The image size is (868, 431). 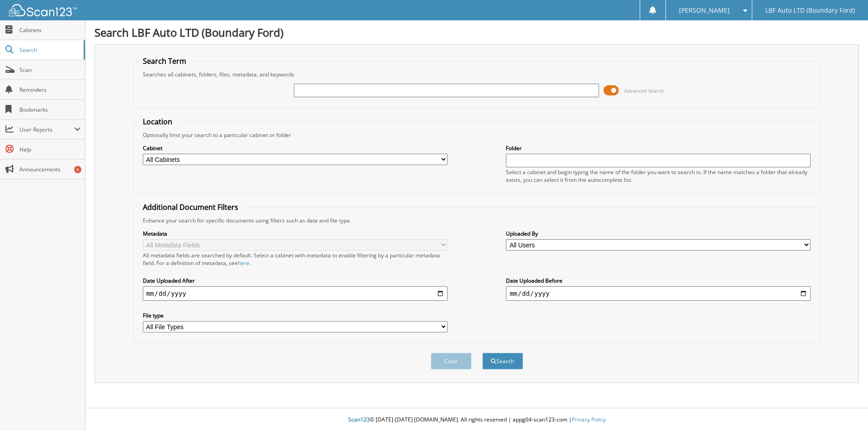 I want to click on label: Date Uploaded After, so click(x=295, y=280).